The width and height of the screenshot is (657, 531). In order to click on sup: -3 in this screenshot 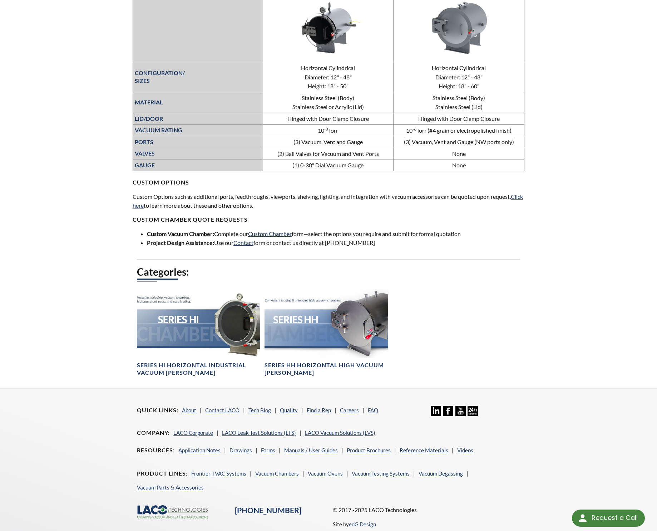, I will do `click(326, 129)`.